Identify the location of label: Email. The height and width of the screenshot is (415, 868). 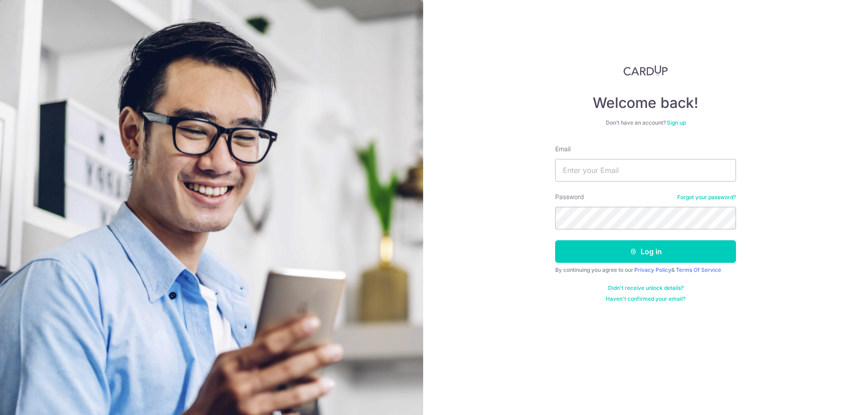
(563, 149).